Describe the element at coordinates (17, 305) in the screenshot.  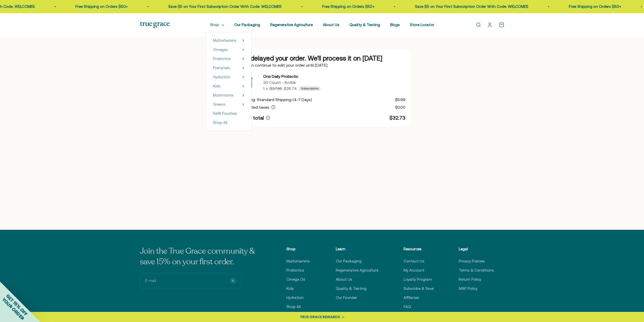
I see `span: GET 15% OFF` at that location.